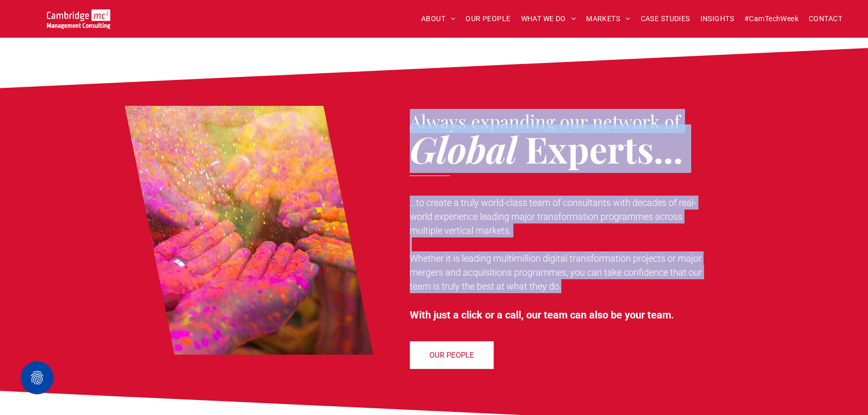 The width and height of the screenshot is (868, 415). I want to click on span: Global, so click(464, 149).